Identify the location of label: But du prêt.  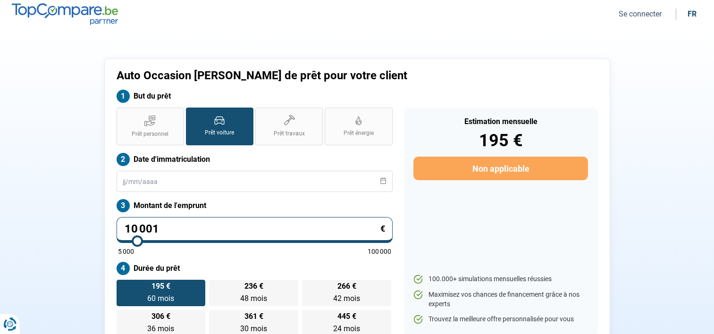
(254, 96).